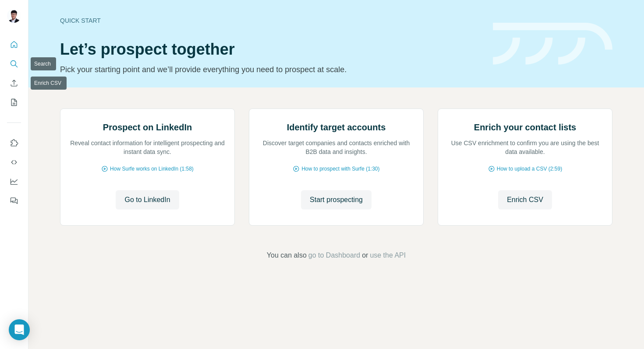 The height and width of the screenshot is (349, 644). What do you see at coordinates (272, 70) in the screenshot?
I see `p: Pick your starting point and we’ll provide everything you need to prospect at scale.` at bounding box center [272, 70].